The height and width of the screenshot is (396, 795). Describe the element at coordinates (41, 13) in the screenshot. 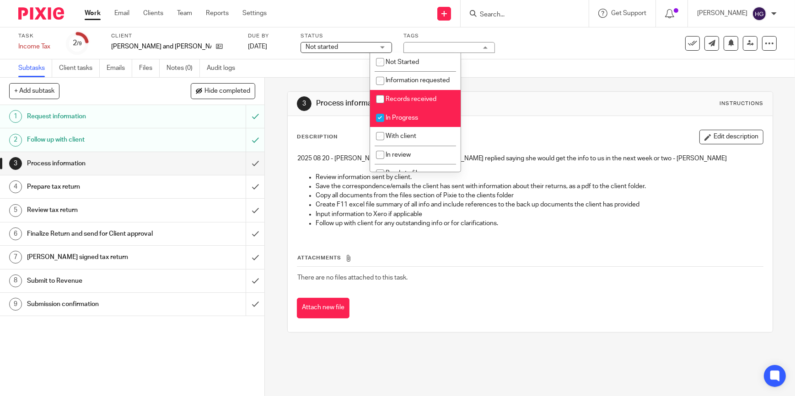

I see `img: Pixie` at that location.